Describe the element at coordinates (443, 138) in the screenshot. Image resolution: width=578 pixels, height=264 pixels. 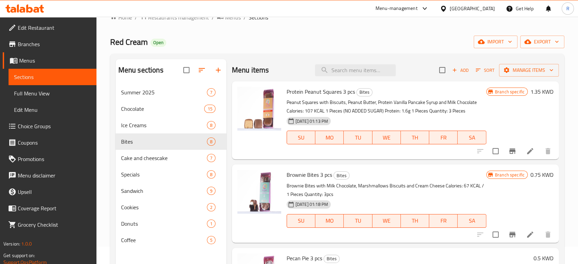
I see `span: FR` at that location.